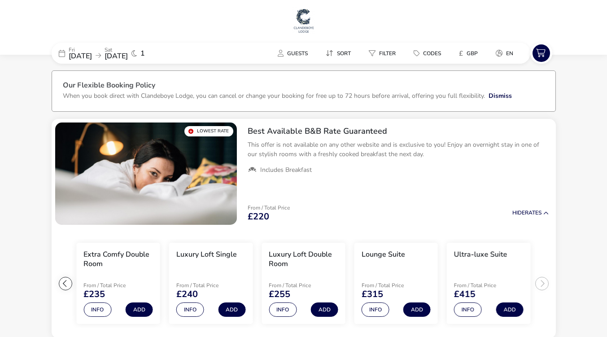 The image size is (607, 337). Describe the element at coordinates (471, 53) in the screenshot. I see `naf-pibe-menu-bar-item: £GBP` at that location.